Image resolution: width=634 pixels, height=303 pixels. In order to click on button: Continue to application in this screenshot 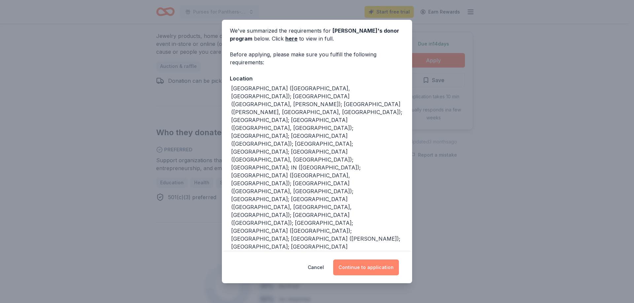, I will do `click(366, 268)`.